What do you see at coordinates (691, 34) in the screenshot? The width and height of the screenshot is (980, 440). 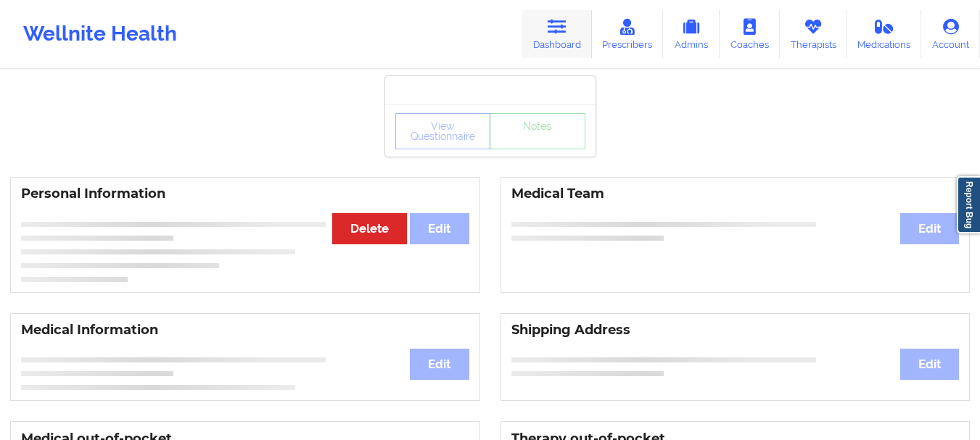 I see `a: Admins` at bounding box center [691, 34].